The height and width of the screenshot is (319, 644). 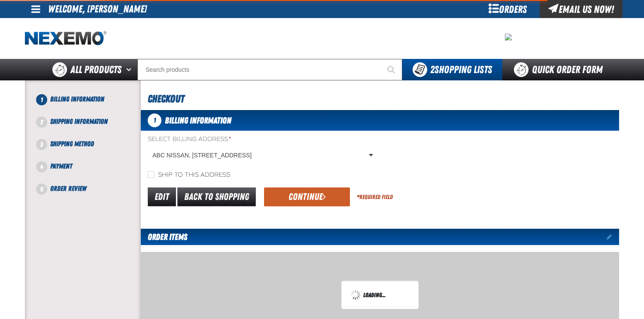 What do you see at coordinates (66, 38) in the screenshot?
I see `img: Nexemo logo` at bounding box center [66, 38].